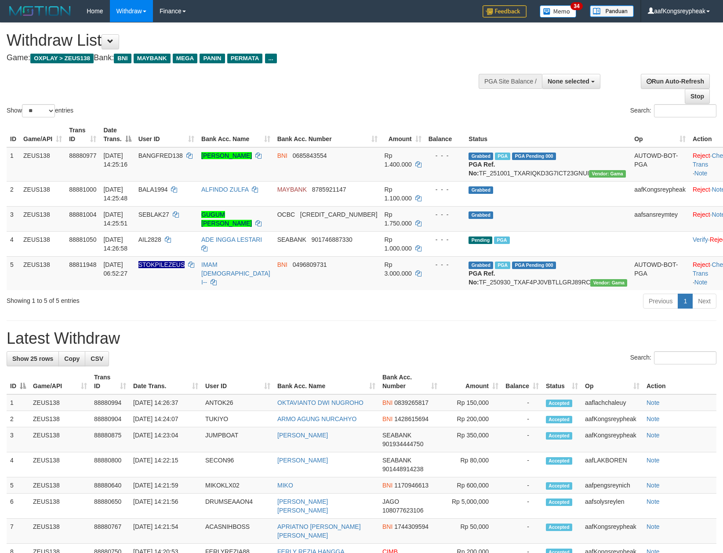 The height and width of the screenshot is (553, 723). What do you see at coordinates (83, 240) in the screenshot?
I see `span: 88881050` at bounding box center [83, 240].